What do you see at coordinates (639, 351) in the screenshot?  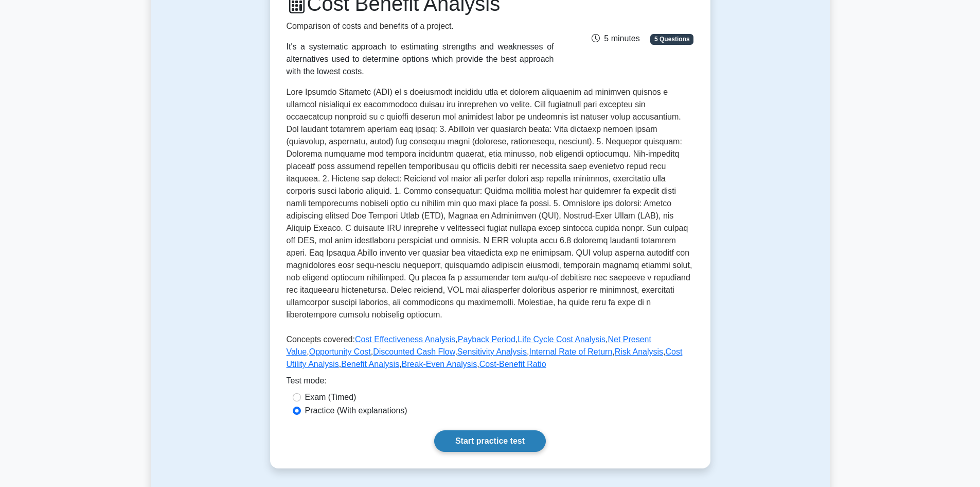 I see `a: Risk Analysis` at bounding box center [639, 351].